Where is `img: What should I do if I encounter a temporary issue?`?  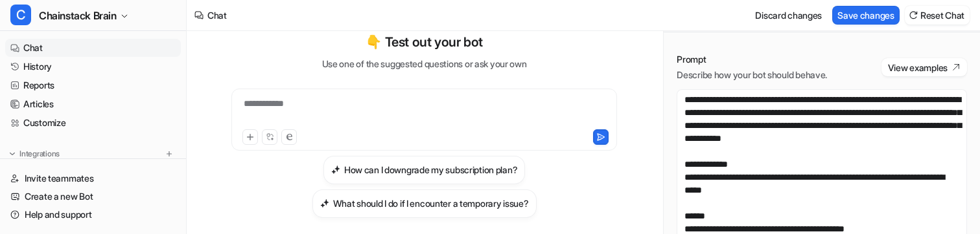 img: What should I do if I encounter a temporary issue? is located at coordinates (325, 203).